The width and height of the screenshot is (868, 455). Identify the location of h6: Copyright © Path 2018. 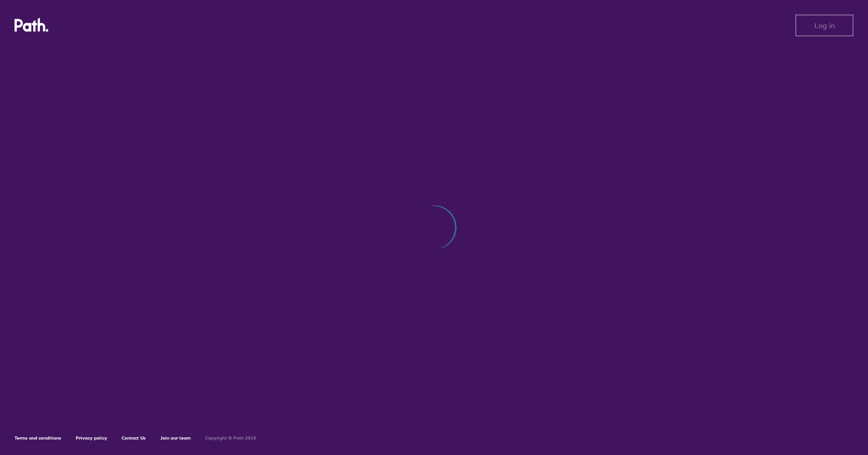
(231, 437).